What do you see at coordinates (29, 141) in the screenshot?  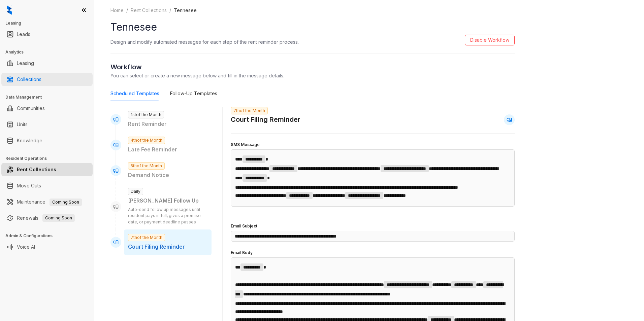 I see `a: Knowledge` at bounding box center [29, 141].